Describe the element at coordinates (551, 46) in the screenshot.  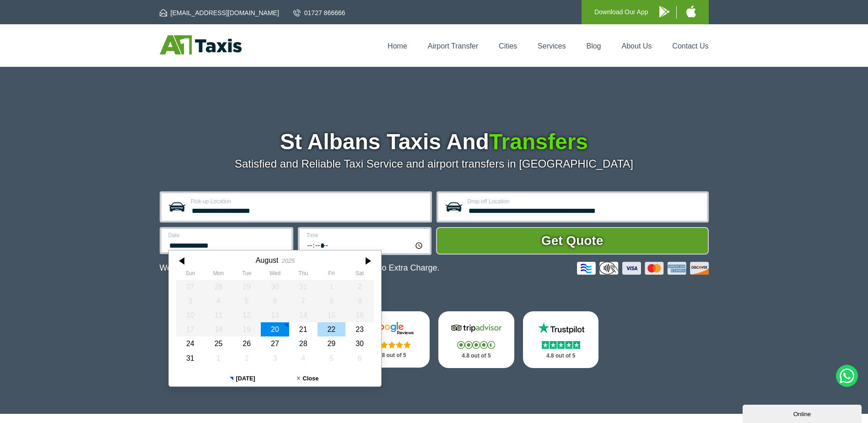
I see `a: Services` at that location.